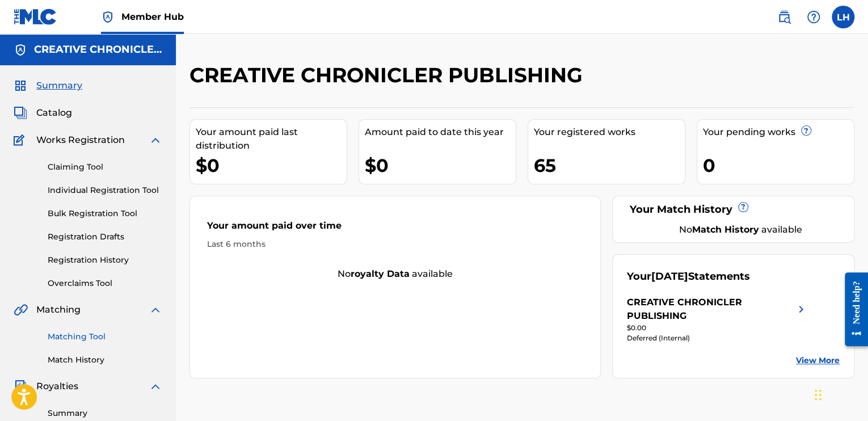 The height and width of the screenshot is (421, 868). Describe the element at coordinates (271, 139) in the screenshot. I see `div: Your amount paid last distribution` at that location.